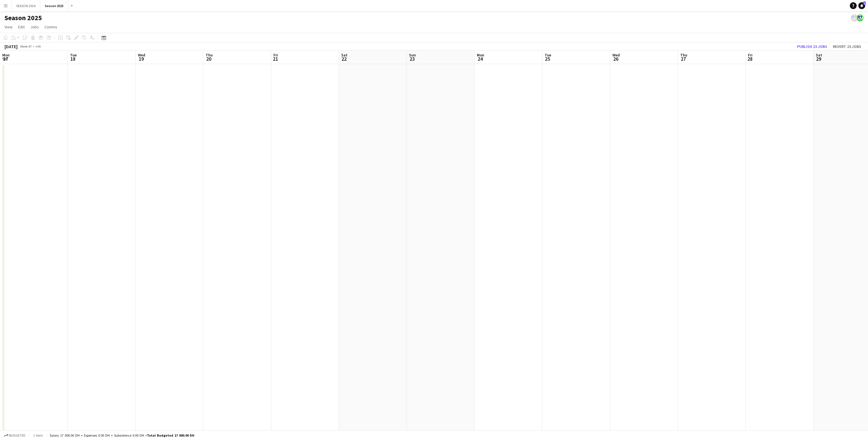 The width and height of the screenshot is (868, 440). What do you see at coordinates (17, 436) in the screenshot?
I see `span: Budgeted` at bounding box center [17, 436].